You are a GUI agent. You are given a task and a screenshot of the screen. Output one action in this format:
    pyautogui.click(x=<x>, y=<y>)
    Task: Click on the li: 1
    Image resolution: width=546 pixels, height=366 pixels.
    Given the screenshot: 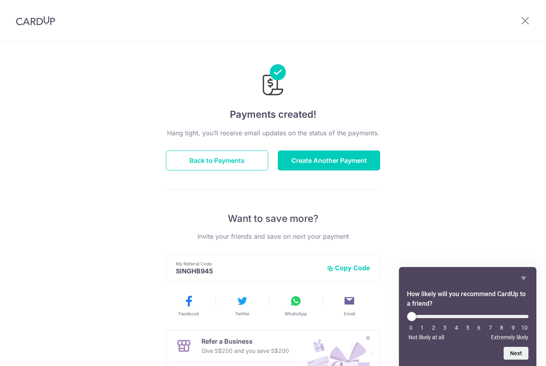 What is the action you would take?
    pyautogui.click(x=422, y=328)
    